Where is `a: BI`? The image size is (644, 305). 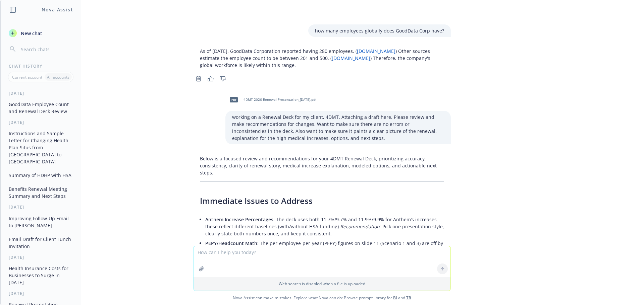 a: BI is located at coordinates (395, 298).